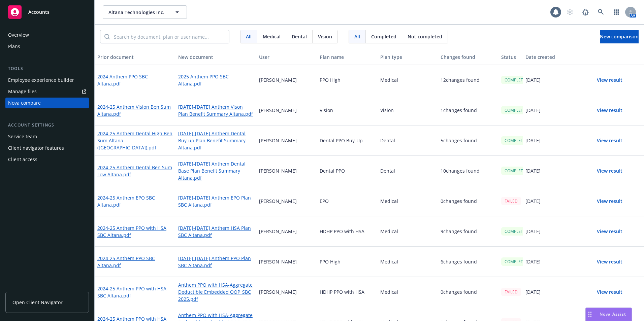  I want to click on div: Drag to move, so click(590, 314).